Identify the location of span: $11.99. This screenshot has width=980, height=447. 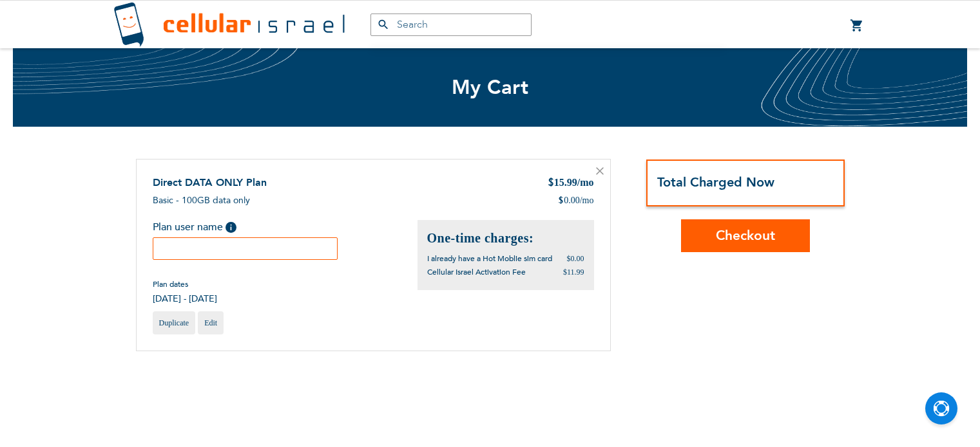
(574, 272).